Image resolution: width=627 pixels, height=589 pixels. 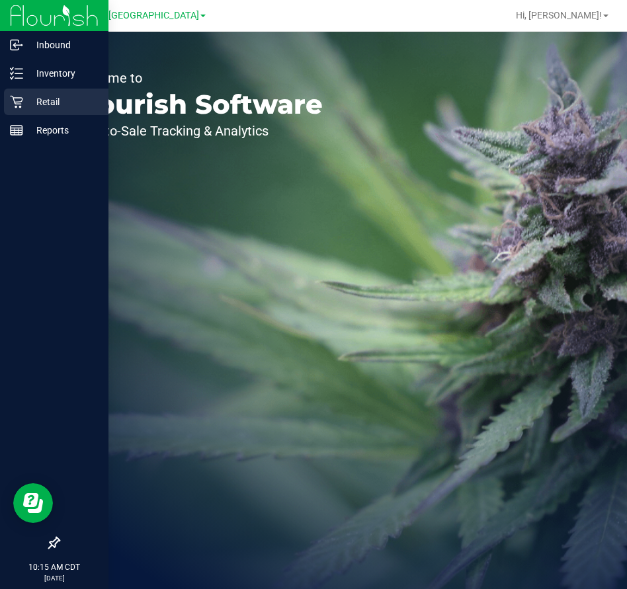 What do you see at coordinates (197, 78) in the screenshot?
I see `p: Welcome to` at bounding box center [197, 78].